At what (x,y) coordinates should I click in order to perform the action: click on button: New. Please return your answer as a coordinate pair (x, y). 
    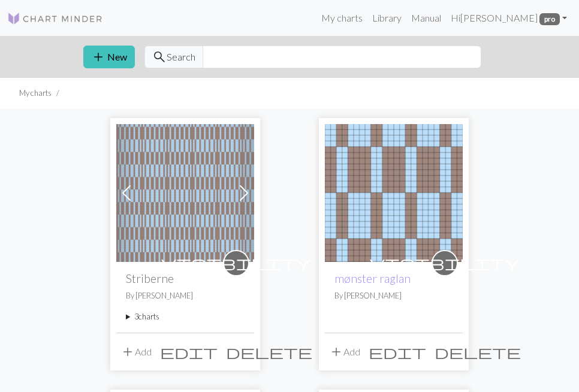
    Looking at the image, I should click on (109, 57).